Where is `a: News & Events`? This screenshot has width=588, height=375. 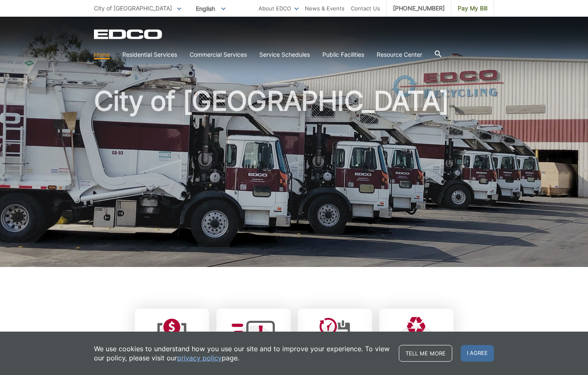 a: News & Events is located at coordinates (324, 9).